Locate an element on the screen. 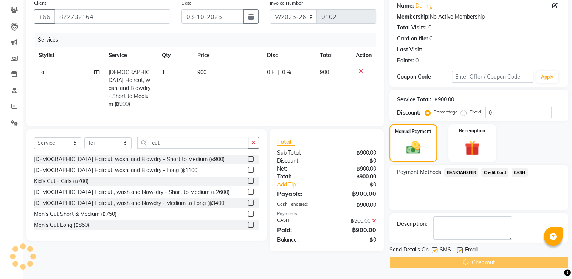 Image resolution: width=572 pixels, height=279 pixels. div: Description: is located at coordinates (412, 224).